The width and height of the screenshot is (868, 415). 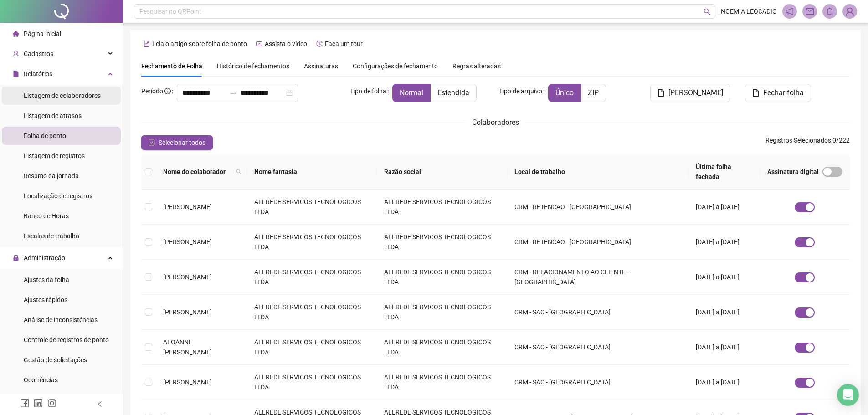 What do you see at coordinates (799, 140) in the screenshot?
I see `span: Registros Selecionados` at bounding box center [799, 140].